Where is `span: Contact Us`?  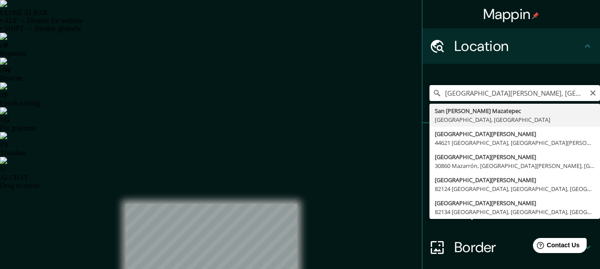 span: Contact Us is located at coordinates (42, 11).